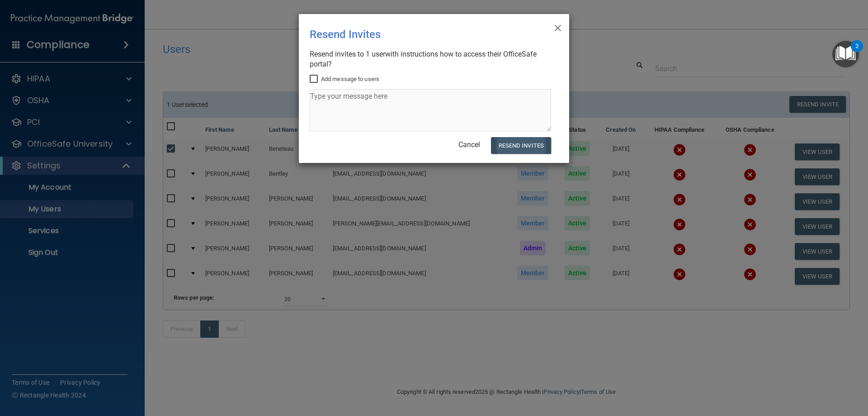 This screenshot has width=868, height=416. I want to click on button: Resend Invites, so click(521, 145).